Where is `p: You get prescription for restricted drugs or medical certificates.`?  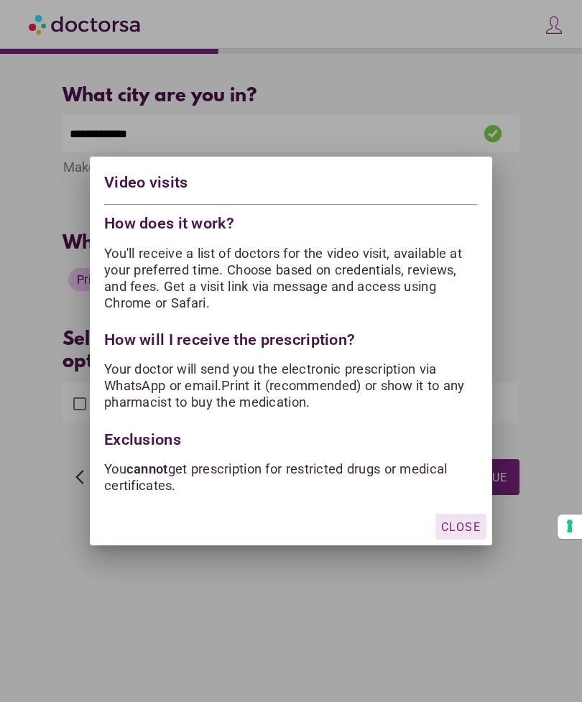
p: You get prescription for restricted drugs or medical certificates. is located at coordinates (291, 477).